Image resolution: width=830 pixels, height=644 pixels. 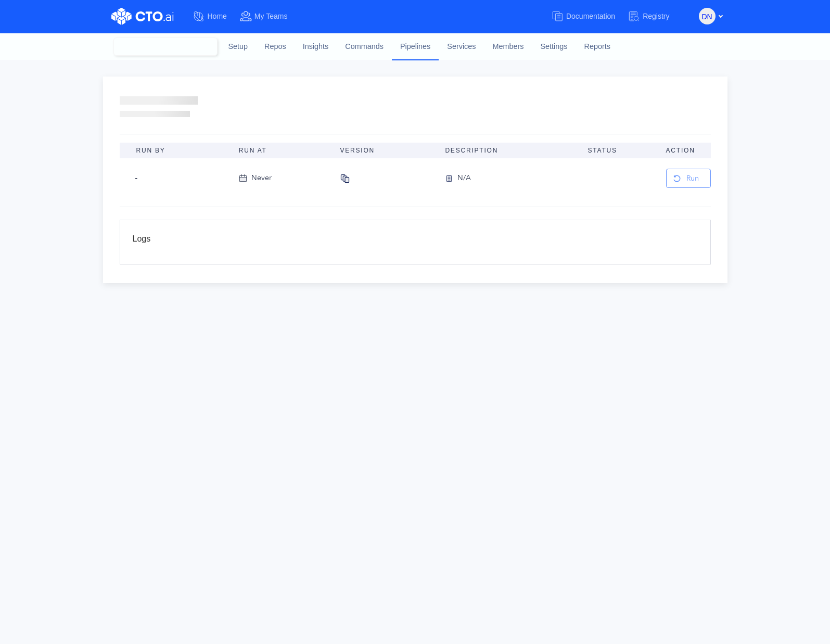 What do you see at coordinates (451, 178) in the screenshot?
I see `img: version-icon` at bounding box center [451, 178].